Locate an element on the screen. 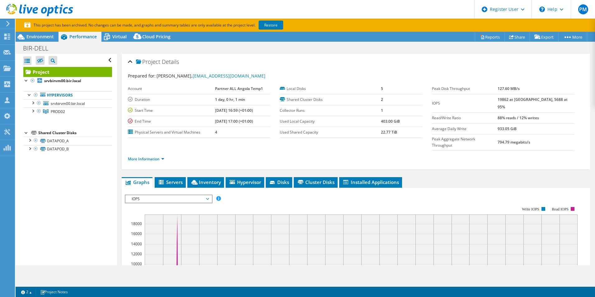 This screenshot has height=297, width=595. div: Shared Cluster Disks is located at coordinates (75, 133).